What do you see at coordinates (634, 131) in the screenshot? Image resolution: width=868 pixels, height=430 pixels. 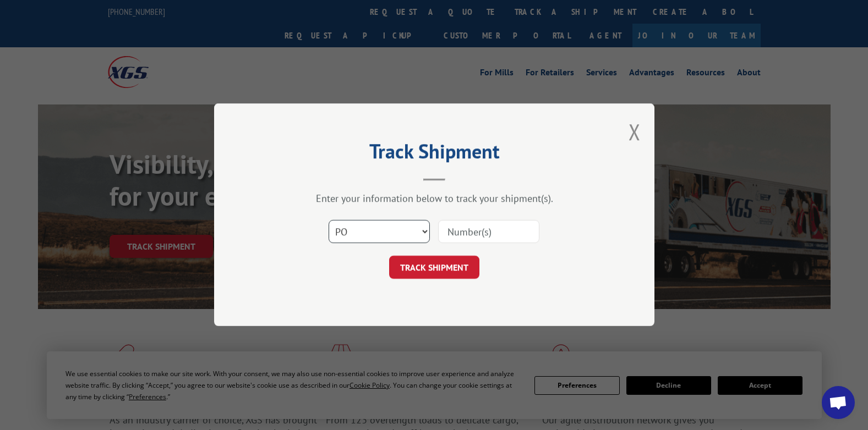 I see `button: Close modal` at bounding box center [634, 131].